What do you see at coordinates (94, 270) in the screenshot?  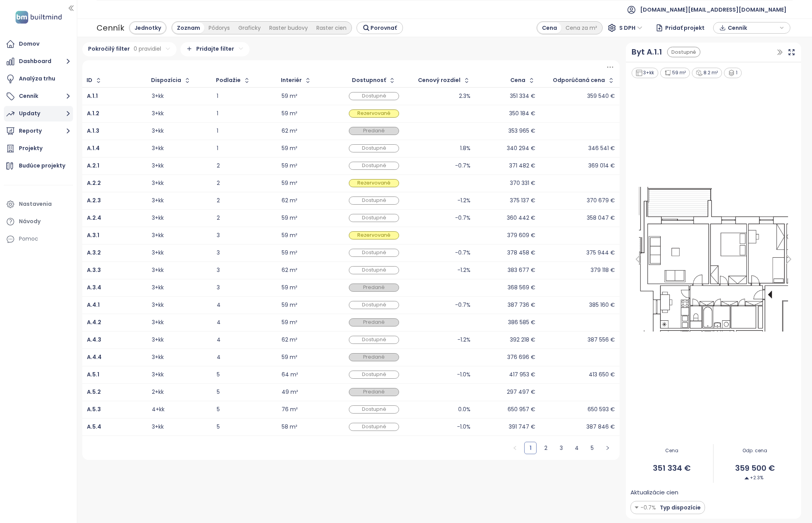 I see `b: A.3.3` at bounding box center [94, 270].